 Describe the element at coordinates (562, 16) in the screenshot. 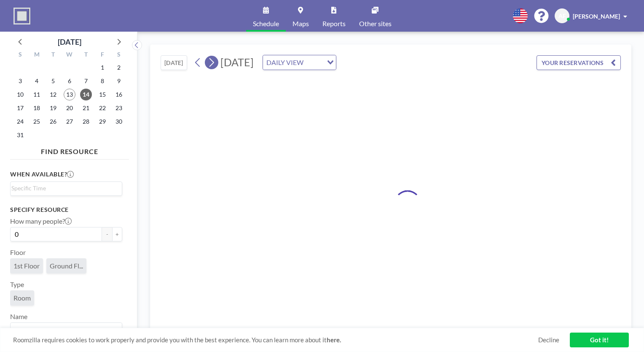

I see `span: AF` at that location.